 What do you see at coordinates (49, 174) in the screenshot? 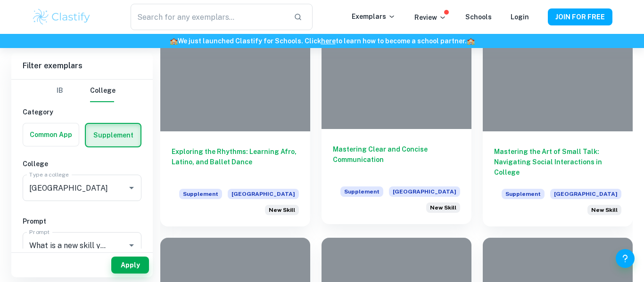
I see `label: Type a college` at bounding box center [49, 174].